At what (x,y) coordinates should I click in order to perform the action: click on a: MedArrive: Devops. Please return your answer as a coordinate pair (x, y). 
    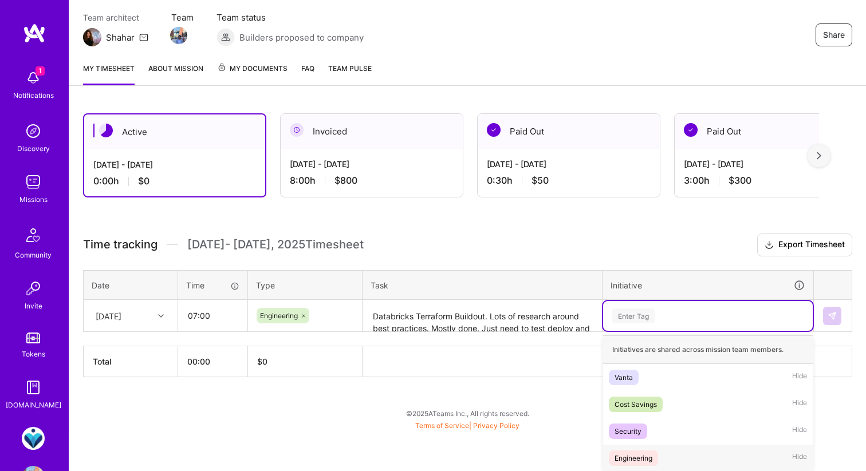
    Looking at the image, I should click on (33, 439).